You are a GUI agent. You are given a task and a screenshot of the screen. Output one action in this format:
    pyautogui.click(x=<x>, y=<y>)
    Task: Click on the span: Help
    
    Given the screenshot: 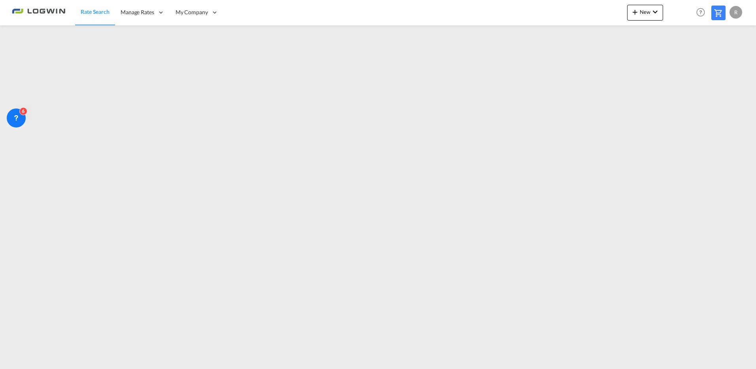 What is the action you would take?
    pyautogui.click(x=701, y=12)
    